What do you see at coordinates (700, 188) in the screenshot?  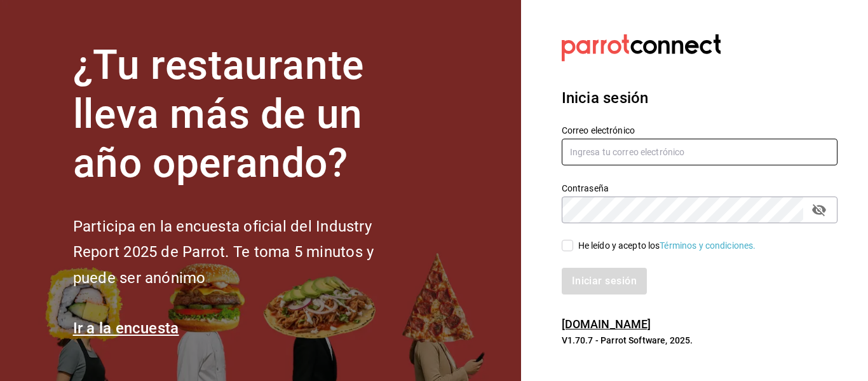 I see `label: Contraseña` at bounding box center [700, 188].